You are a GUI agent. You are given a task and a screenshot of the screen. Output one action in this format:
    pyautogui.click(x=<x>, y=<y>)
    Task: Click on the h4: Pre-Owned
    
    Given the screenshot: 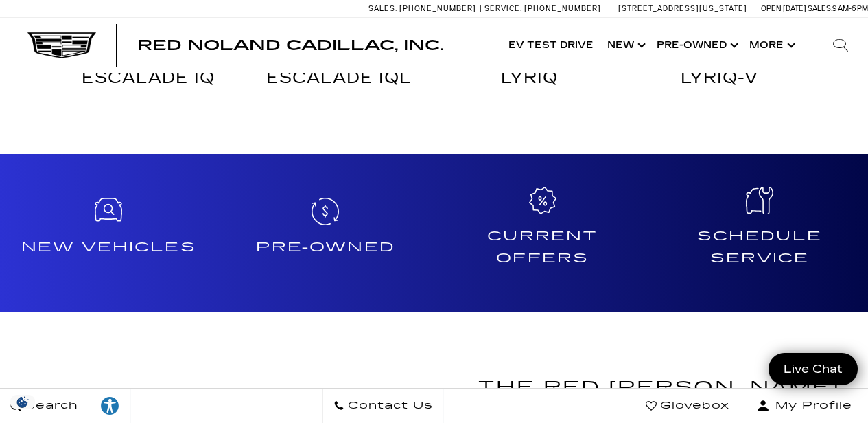 What is the action you would take?
    pyautogui.click(x=326, y=247)
    